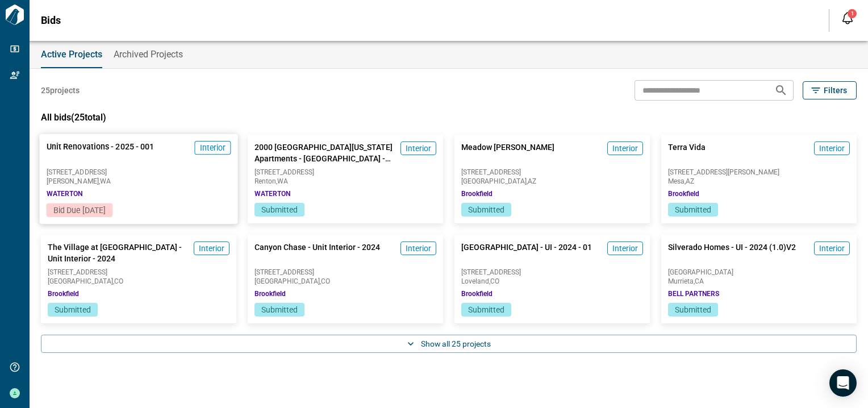 Image resolution: width=868 pixels, height=408 pixels. Describe the element at coordinates (73, 117) in the screenshot. I see `span: All bids ( 25 total)` at that location.